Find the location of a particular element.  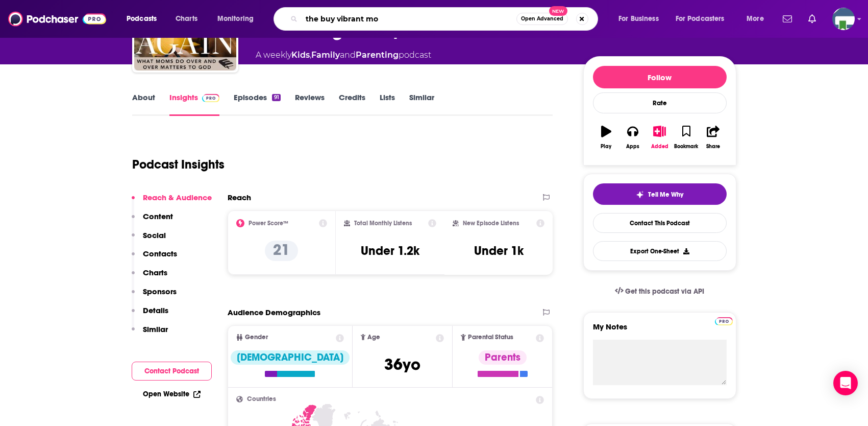

div: Share is located at coordinates (713, 146).